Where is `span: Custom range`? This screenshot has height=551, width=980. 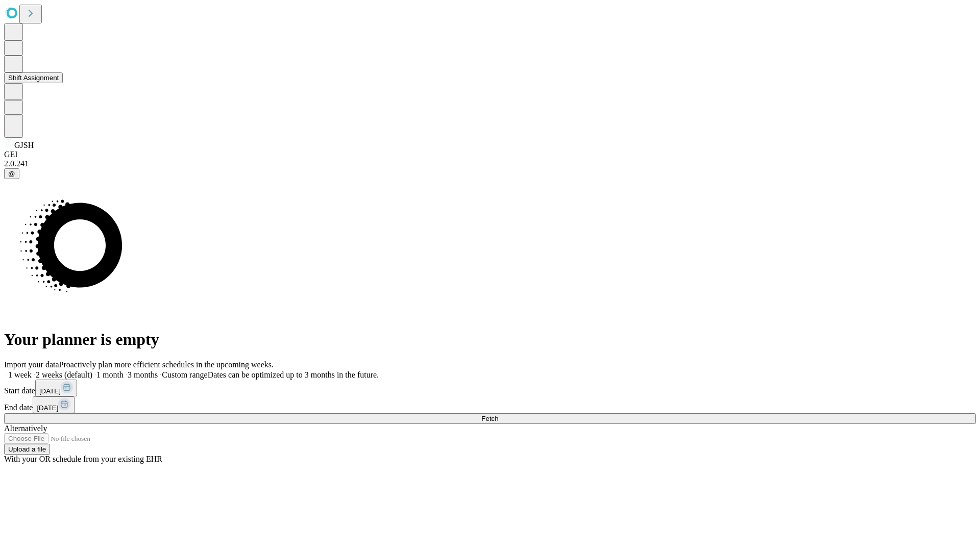 span: Custom range is located at coordinates (185, 375).